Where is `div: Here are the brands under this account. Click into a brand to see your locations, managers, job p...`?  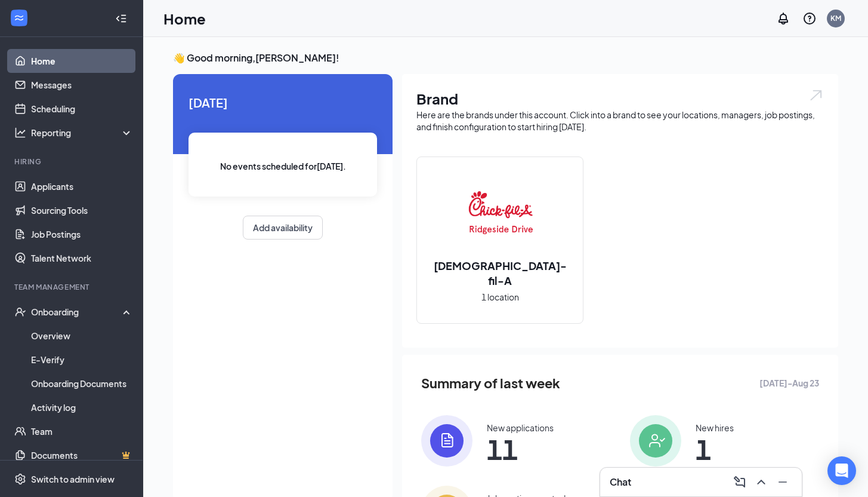 div: Here are the brands under this account. Click into a brand to see your locations, managers, job p... is located at coordinates (620, 120).